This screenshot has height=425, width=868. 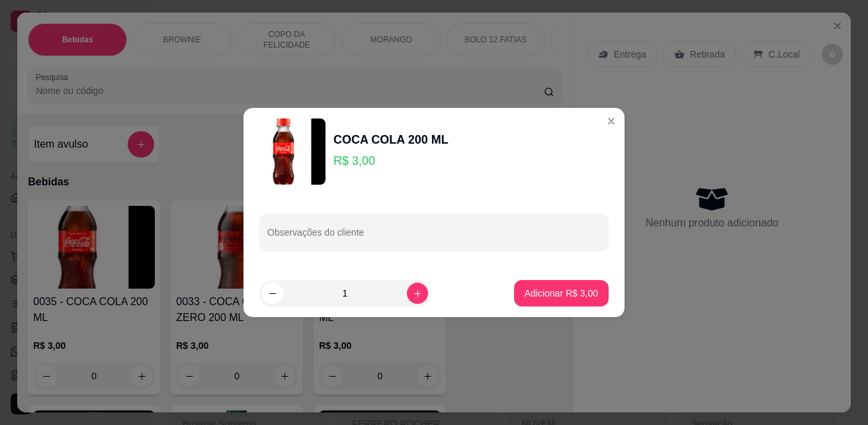 I want to click on div: COCA COLA 200 ML, so click(x=391, y=139).